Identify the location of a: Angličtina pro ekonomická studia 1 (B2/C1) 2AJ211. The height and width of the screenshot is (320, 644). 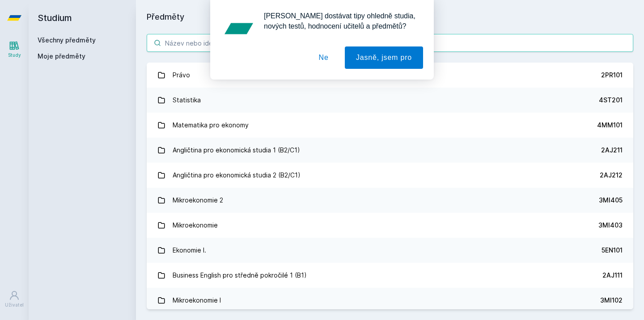
(390, 150).